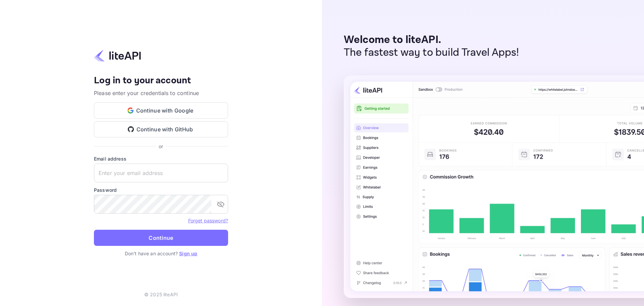  I want to click on input: Enter your email address, so click(161, 173).